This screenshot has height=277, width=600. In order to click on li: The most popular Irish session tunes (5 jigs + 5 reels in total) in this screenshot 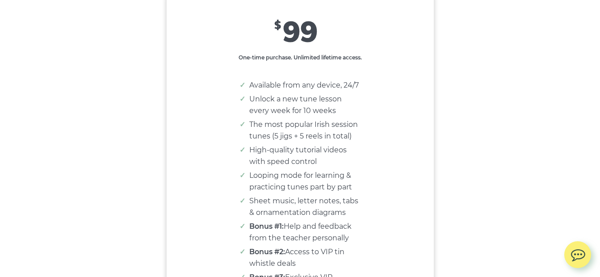, I will do `click(305, 131)`.